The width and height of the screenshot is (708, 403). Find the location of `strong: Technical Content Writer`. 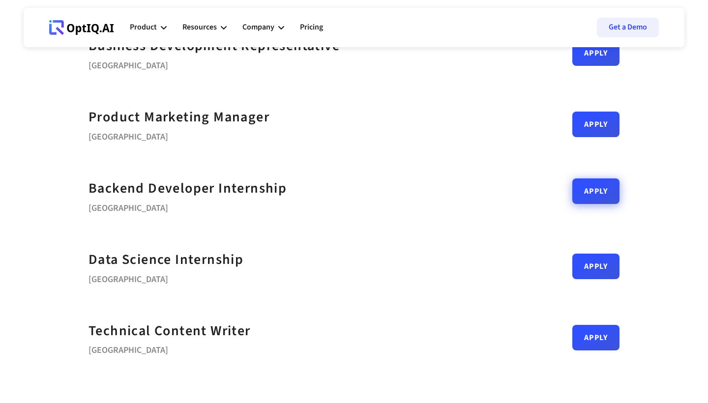

strong: Technical Content Writer is located at coordinates (170, 331).